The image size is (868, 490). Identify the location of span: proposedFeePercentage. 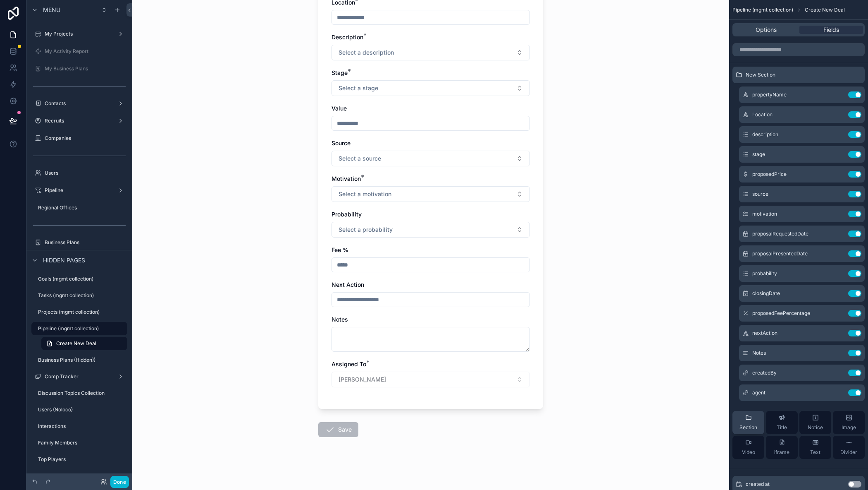
(781, 313).